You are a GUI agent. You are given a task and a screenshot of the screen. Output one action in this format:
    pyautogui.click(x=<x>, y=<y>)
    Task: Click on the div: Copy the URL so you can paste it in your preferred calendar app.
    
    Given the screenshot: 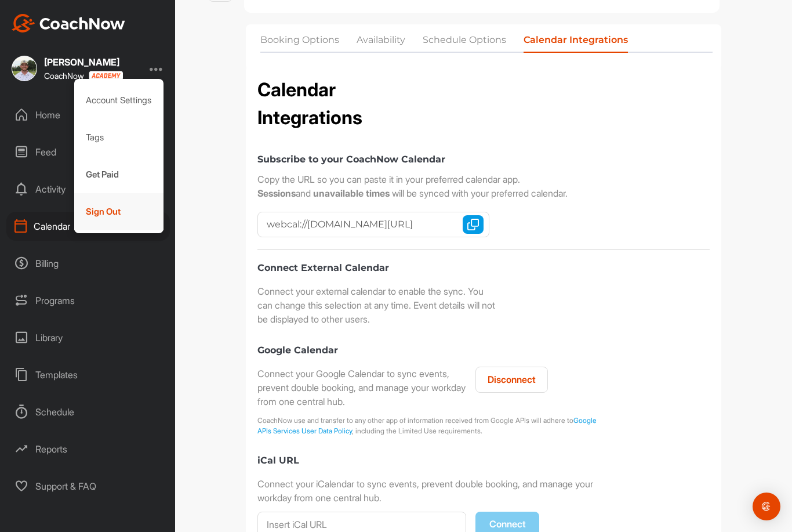 What is the action you would take?
    pyautogui.click(x=483, y=179)
    